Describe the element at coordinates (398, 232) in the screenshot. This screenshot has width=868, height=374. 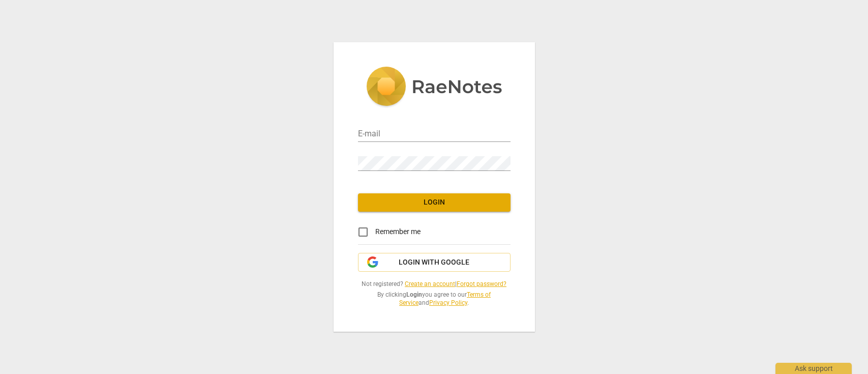
I see `span: Remember me` at that location.